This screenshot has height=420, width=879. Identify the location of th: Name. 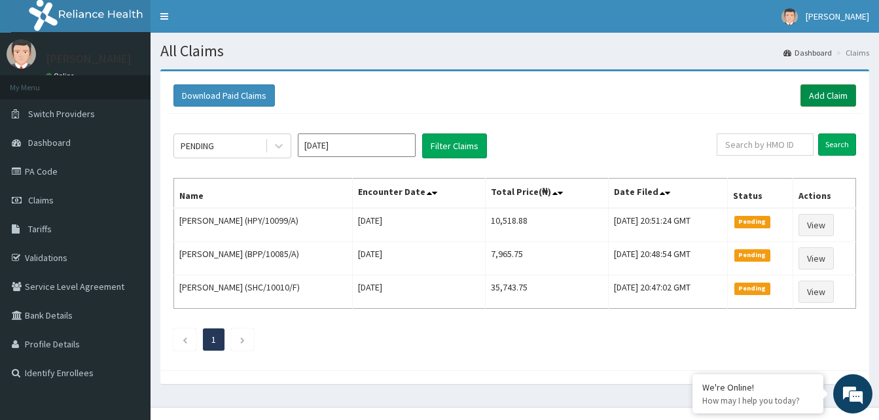
(263, 194).